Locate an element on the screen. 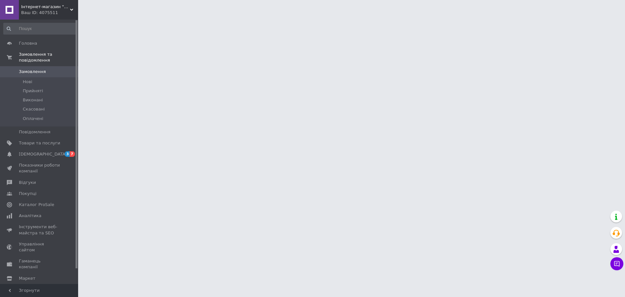  span: Головна is located at coordinates (28, 43).